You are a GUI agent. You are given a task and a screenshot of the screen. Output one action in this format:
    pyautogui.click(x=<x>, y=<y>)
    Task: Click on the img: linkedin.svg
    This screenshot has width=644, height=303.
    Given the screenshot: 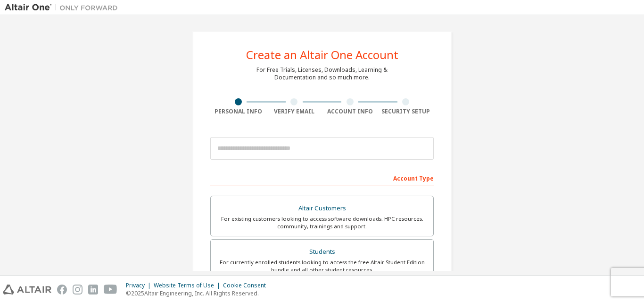 What is the action you would take?
    pyautogui.click(x=93, y=289)
    